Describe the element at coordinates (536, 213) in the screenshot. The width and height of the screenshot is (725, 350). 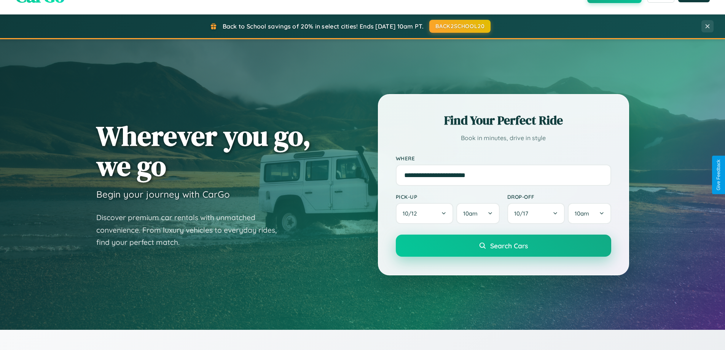
I see `button: 10/17` at that location.